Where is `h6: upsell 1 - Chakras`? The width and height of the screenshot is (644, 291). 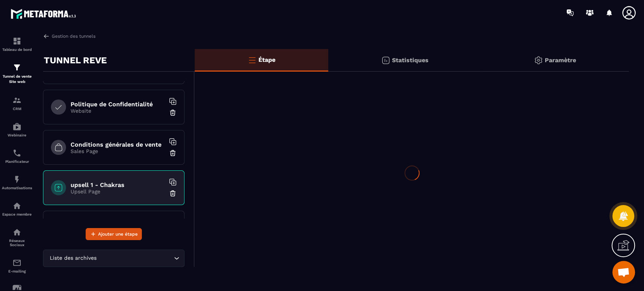 h6: upsell 1 - Chakras is located at coordinates (118, 185).